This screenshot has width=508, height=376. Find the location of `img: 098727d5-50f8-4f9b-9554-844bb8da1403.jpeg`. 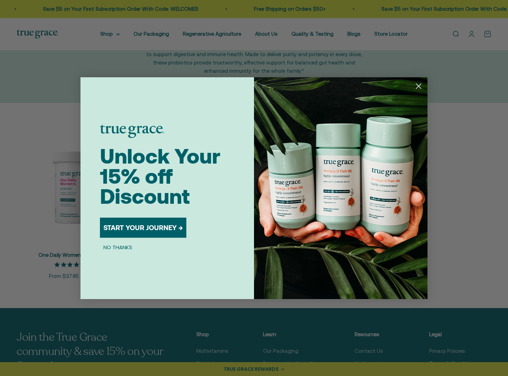

img: 098727d5-50f8-4f9b-9554-844bb8da1403.jpeg is located at coordinates (341, 188).